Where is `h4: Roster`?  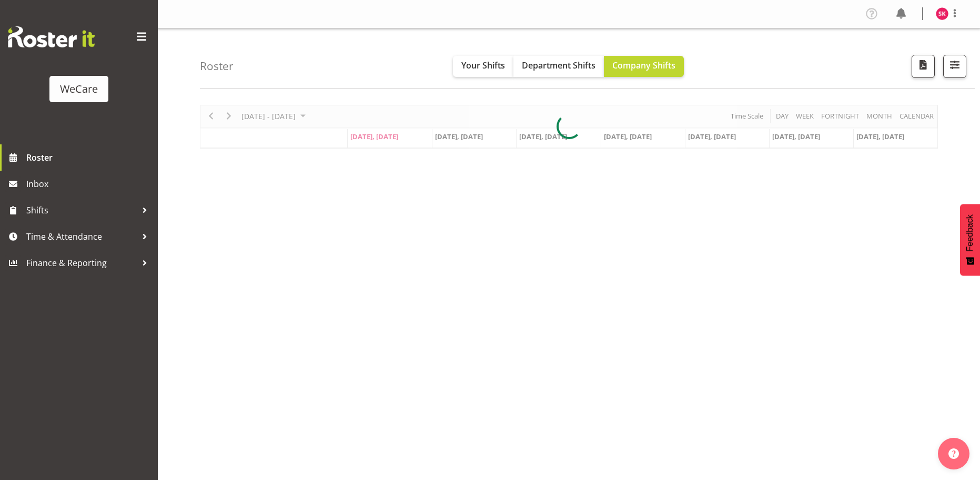
h4: Roster is located at coordinates (217, 66).